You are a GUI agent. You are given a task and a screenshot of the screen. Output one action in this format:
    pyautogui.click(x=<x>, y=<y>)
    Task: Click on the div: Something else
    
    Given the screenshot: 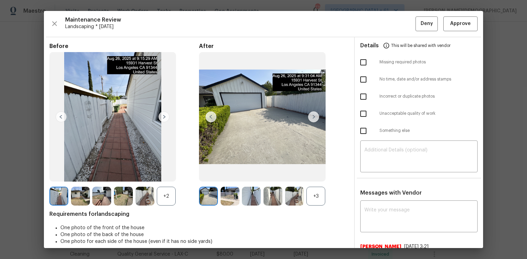 What is the action you would take?
    pyautogui.click(x=419, y=131)
    